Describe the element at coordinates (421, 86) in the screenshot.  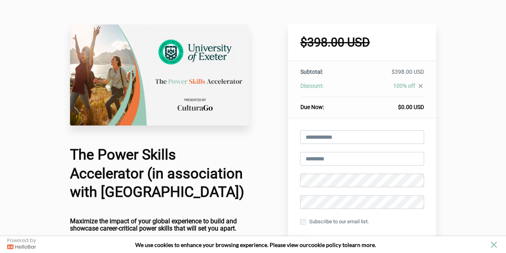
I see `i: close` at that location.